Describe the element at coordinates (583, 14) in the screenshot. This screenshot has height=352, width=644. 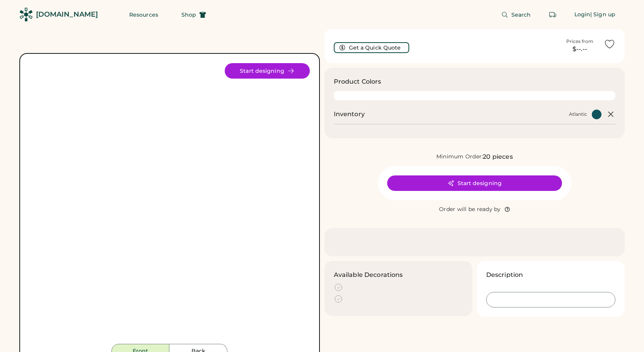
I see `div: Login` at that location.